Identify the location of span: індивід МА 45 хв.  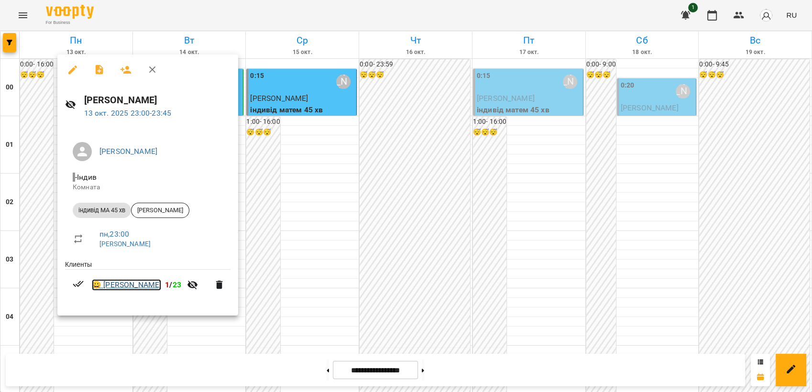
(102, 210).